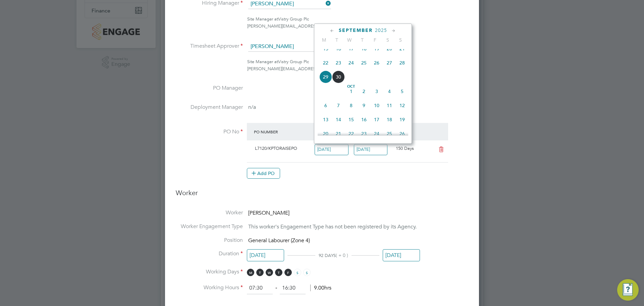  I want to click on span: 12, so click(402, 105).